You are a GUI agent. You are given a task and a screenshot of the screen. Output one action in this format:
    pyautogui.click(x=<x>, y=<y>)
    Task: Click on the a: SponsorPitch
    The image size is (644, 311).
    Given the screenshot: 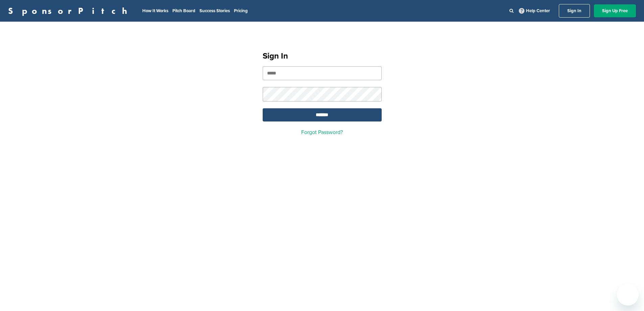 What is the action you would take?
    pyautogui.click(x=69, y=11)
    